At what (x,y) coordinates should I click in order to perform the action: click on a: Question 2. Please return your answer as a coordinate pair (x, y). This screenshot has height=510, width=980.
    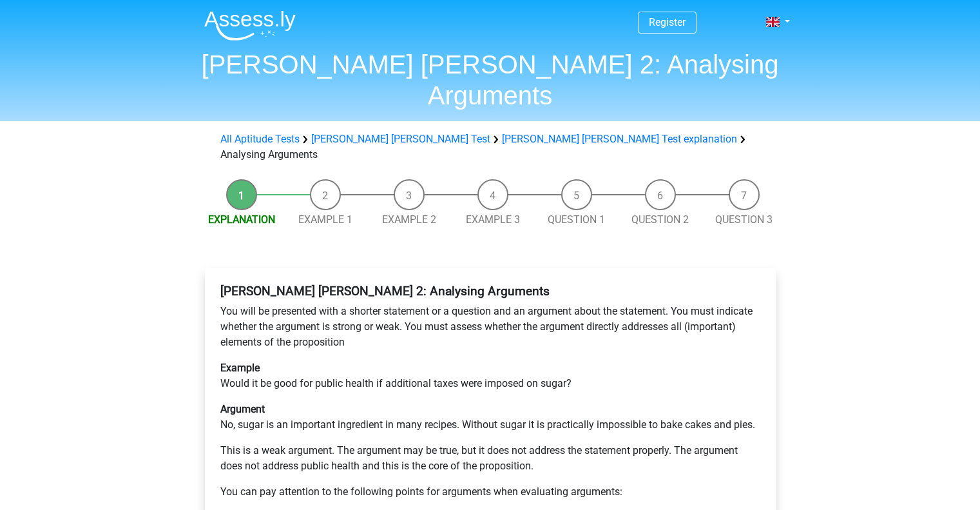
    Looking at the image, I should click on (660, 219).